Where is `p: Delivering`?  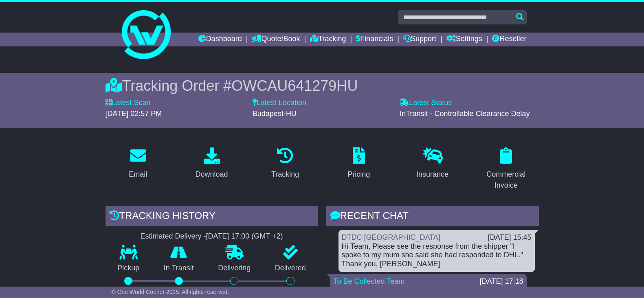 p: Delivering is located at coordinates (234, 268).